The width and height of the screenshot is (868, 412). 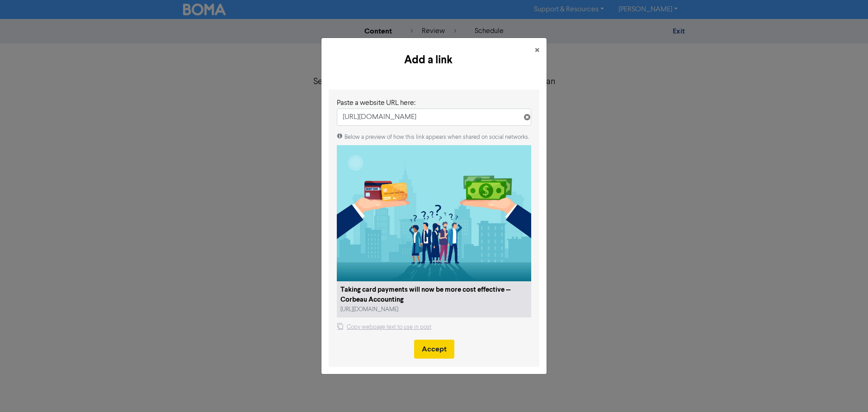 I want to click on h5: Add a link, so click(x=428, y=60).